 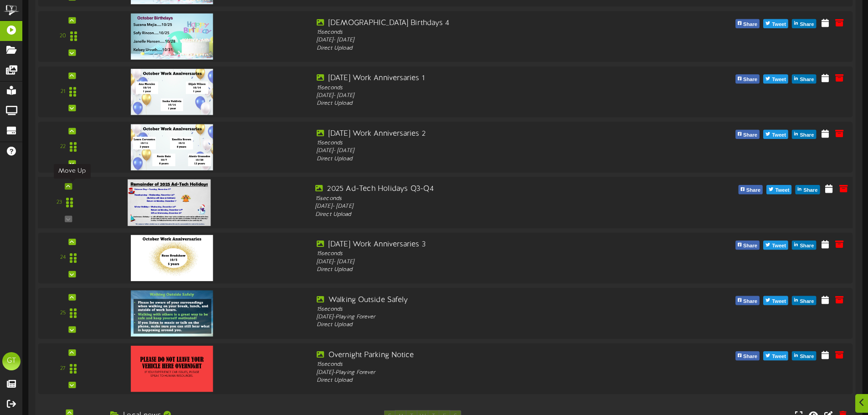 I want to click on div: 25, so click(x=63, y=312).